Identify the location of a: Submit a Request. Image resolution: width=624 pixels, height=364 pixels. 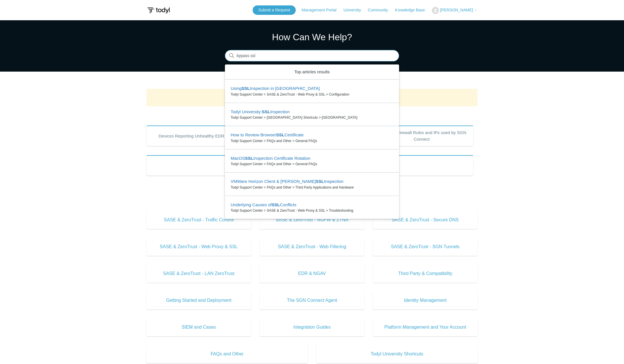
(274, 10).